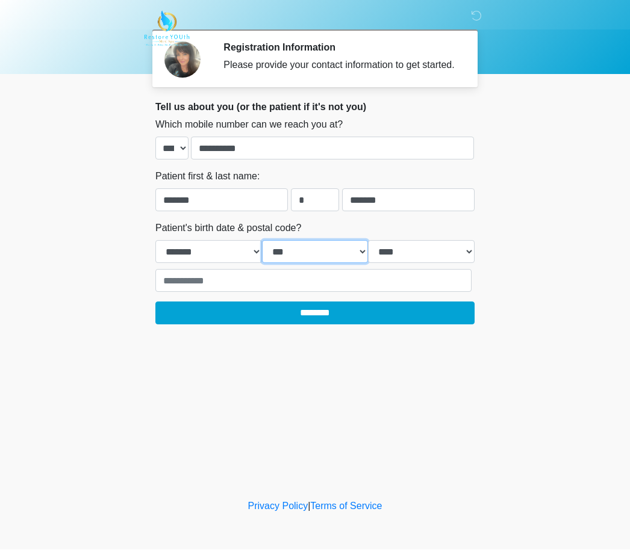  What do you see at coordinates (249, 125) in the screenshot?
I see `label: Which mobile number can we reach you at?` at bounding box center [249, 125].